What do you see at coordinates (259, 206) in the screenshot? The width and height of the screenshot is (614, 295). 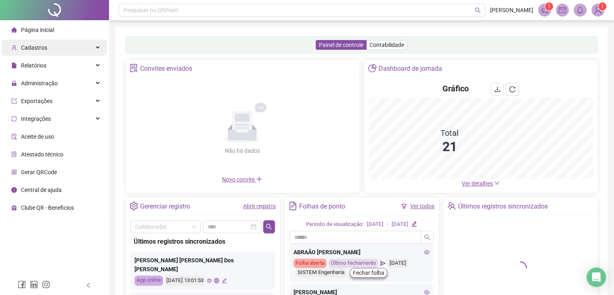 I see `a: Abrir registro` at bounding box center [259, 206].